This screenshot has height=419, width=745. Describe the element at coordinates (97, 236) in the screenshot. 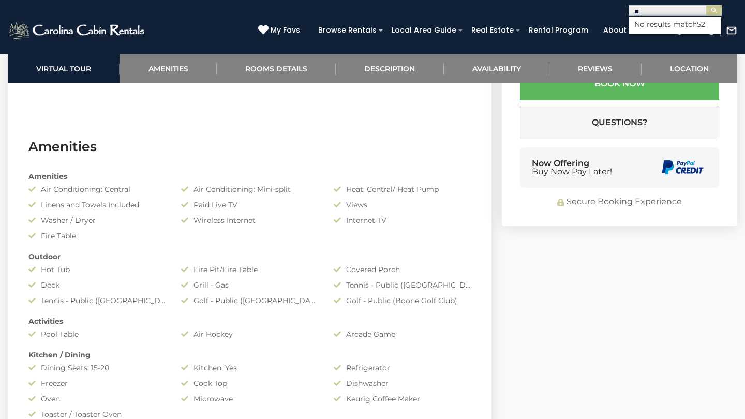

I see `div: Fire Table` at that location.